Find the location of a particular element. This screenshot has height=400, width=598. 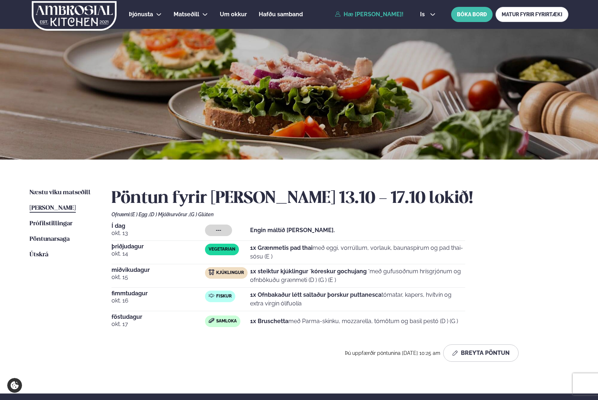

span: Prófílstillingar is located at coordinates (51, 223).